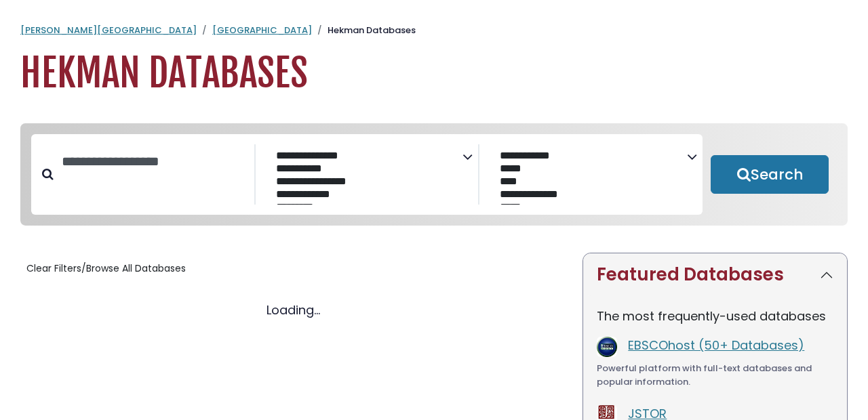 Image resolution: width=868 pixels, height=420 pixels. I want to click on div: Powerful platform with full-text databases and popular information., so click(715, 375).